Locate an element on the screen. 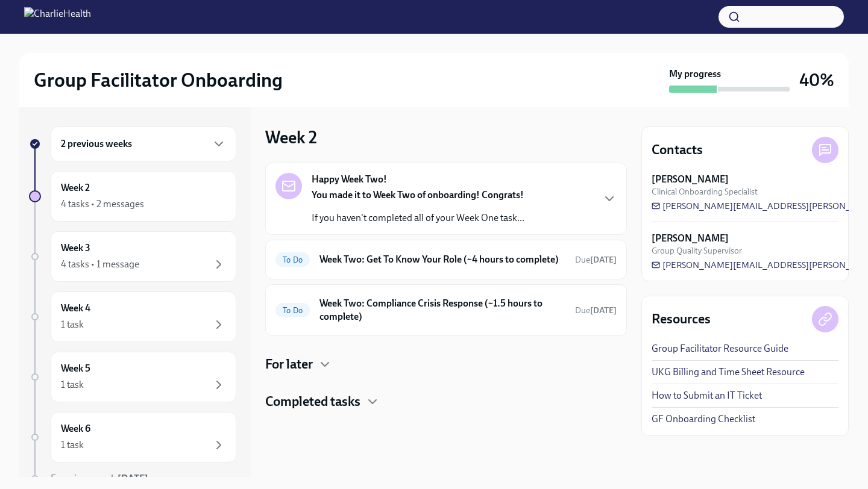 Image resolution: width=868 pixels, height=489 pixels. a: Week 24 tasks • 2 messages is located at coordinates (133, 196).